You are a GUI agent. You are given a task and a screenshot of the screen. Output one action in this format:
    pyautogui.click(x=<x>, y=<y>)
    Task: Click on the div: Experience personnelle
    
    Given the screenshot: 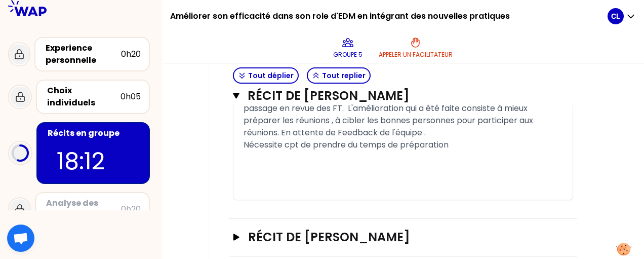 What is the action you would take?
    pyautogui.click(x=83, y=54)
    